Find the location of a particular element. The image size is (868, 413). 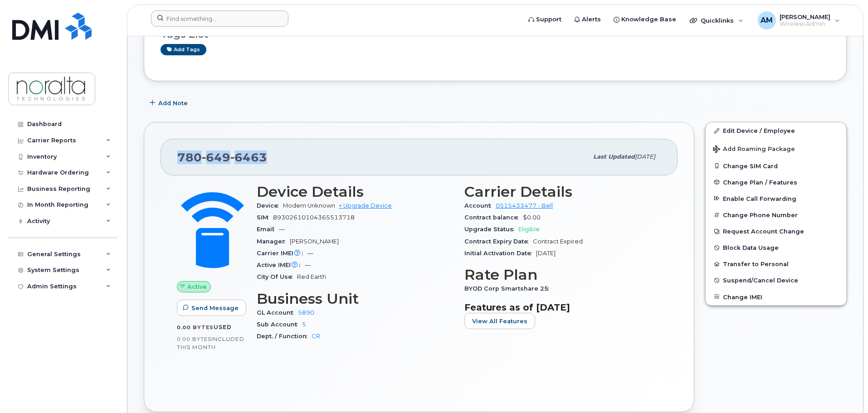

span: Initial Activation Date is located at coordinates (500, 253).